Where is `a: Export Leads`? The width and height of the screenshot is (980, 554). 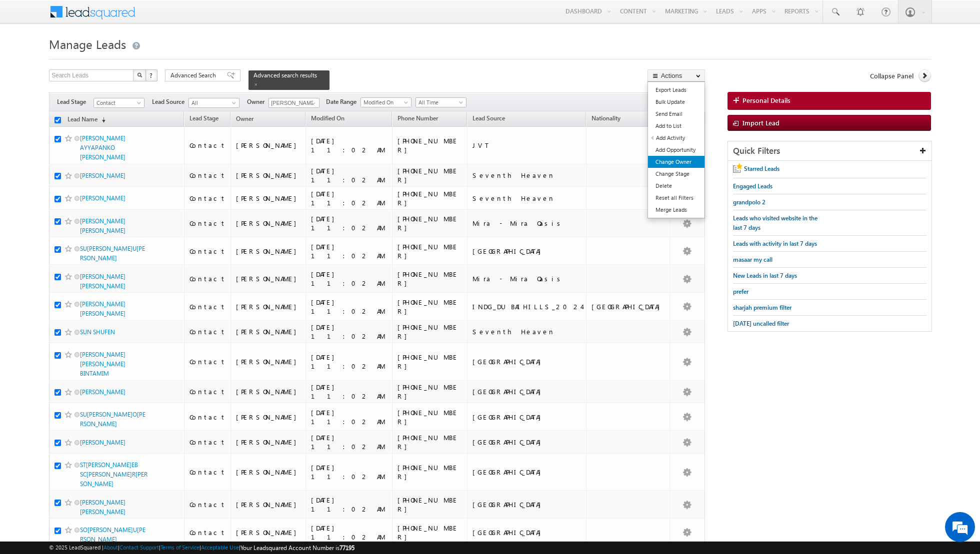
a: Export Leads is located at coordinates (676, 90).